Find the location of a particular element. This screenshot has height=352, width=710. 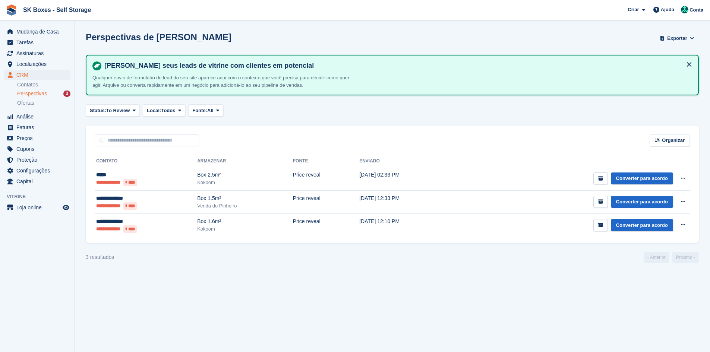

th: Enviado is located at coordinates (408, 161).